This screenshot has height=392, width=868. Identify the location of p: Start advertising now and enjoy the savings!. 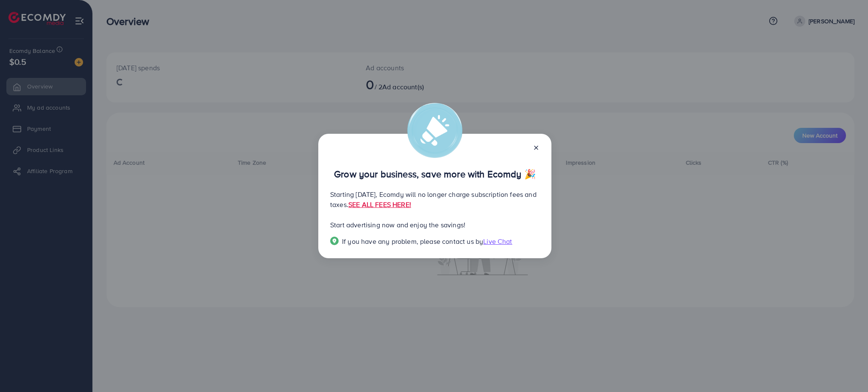
(434, 225).